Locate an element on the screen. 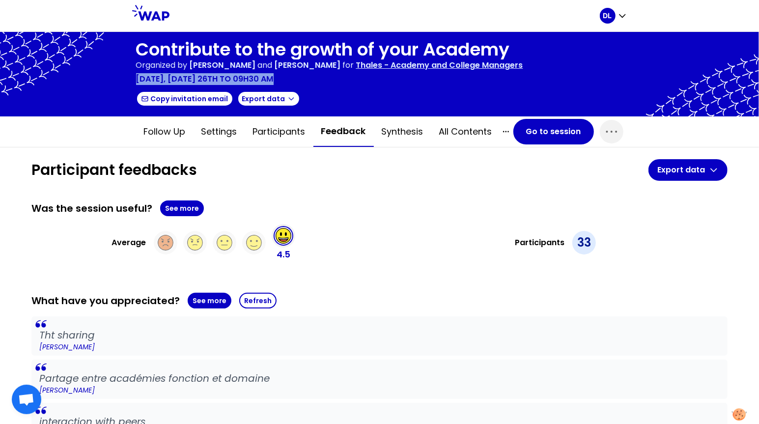  button: DL is located at coordinates (613, 16).